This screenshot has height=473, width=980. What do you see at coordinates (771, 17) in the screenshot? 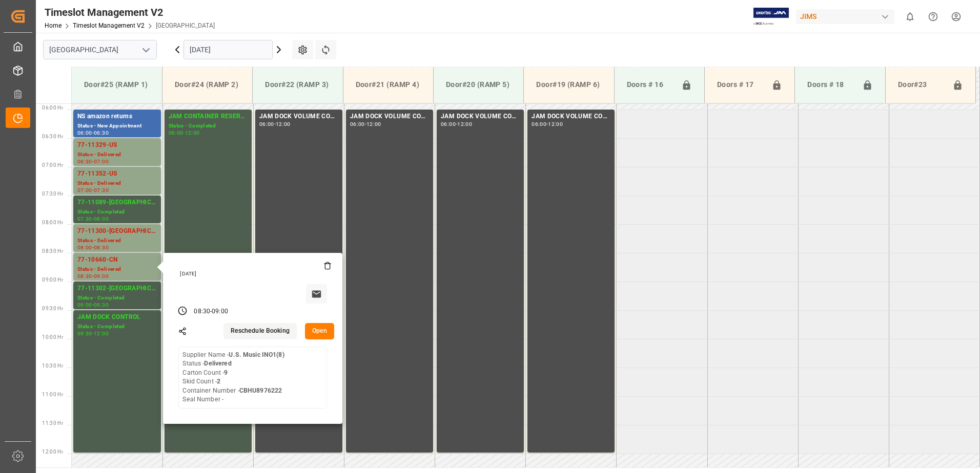
I see `img: Exertis%20JAM%20-%20Email%20Logo.jpg_1722504956.jpg` at bounding box center [771, 17].